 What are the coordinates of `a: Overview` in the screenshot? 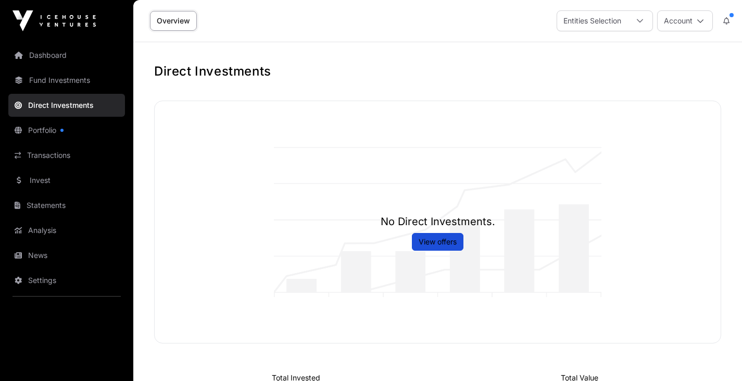 It's located at (173, 21).